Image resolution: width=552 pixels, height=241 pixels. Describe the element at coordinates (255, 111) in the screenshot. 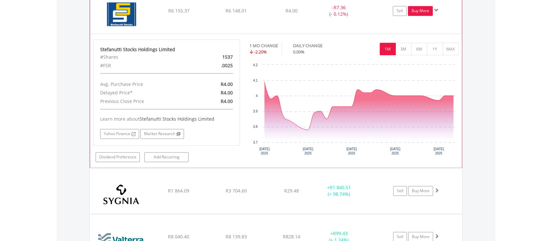

I see `text: 3.9` at that location.